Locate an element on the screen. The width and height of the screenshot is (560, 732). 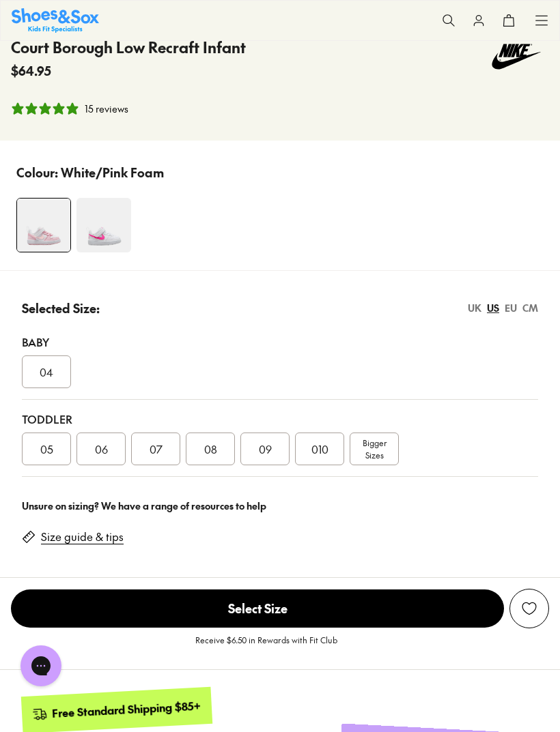
div: 15 reviews is located at coordinates (106, 108).